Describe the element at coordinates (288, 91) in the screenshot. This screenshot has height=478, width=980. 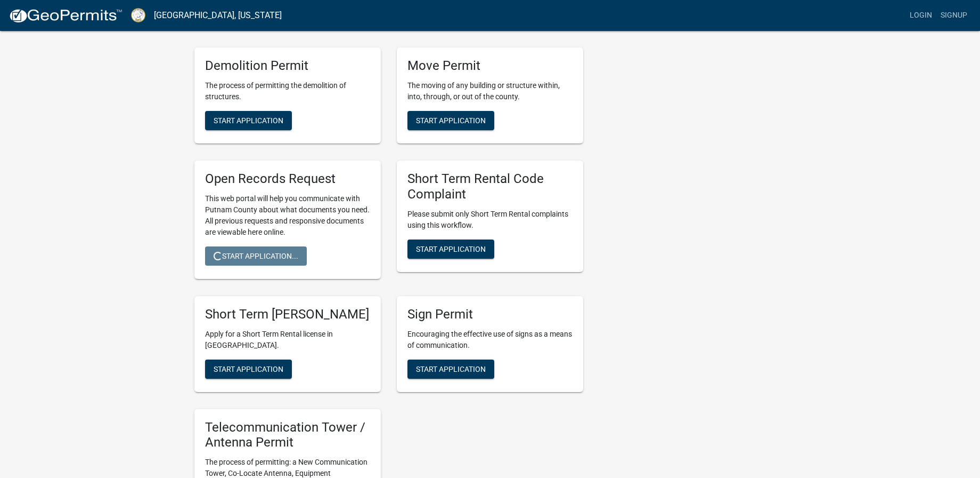
I see `p: The process of permitting the demolition of structures.` at that location.